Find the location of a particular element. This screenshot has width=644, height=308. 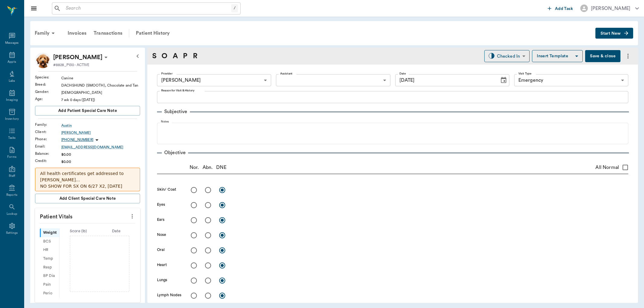

div: Perio is located at coordinates (50, 293).